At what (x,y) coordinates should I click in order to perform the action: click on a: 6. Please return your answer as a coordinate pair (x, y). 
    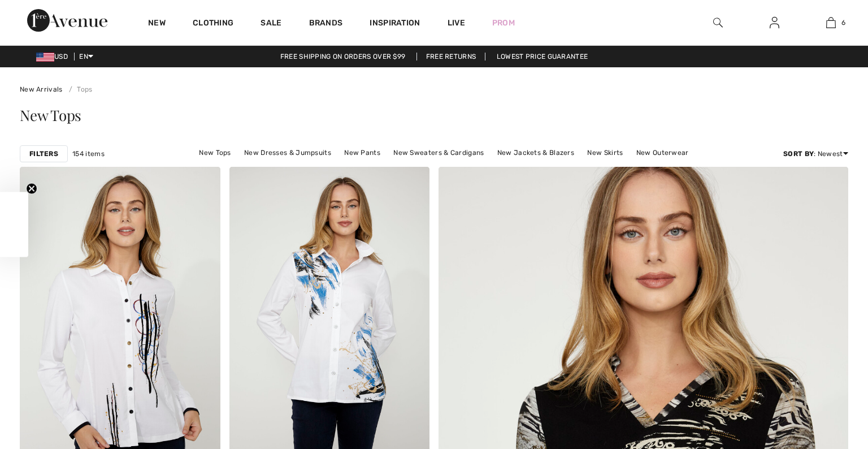
    Looking at the image, I should click on (831, 23).